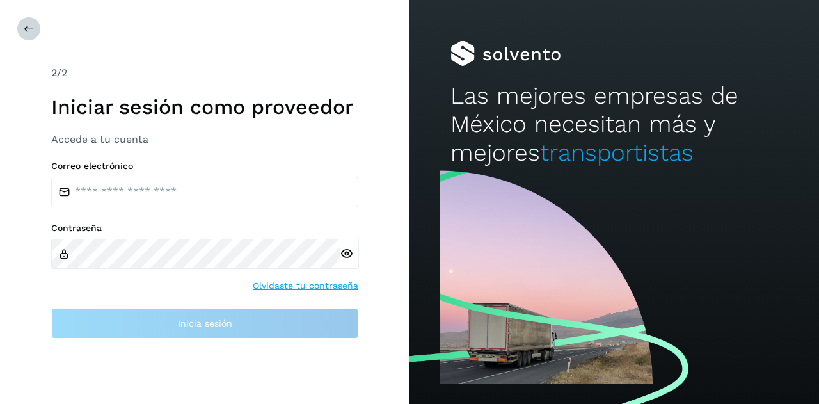  I want to click on h1: Iniciar sesión como proveedor, so click(205, 107).